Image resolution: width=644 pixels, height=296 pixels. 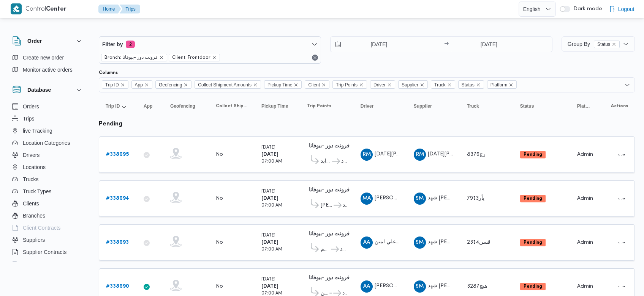 What do you see at coordinates (473, 106) in the screenshot?
I see `span: Truck` at bounding box center [473, 106].